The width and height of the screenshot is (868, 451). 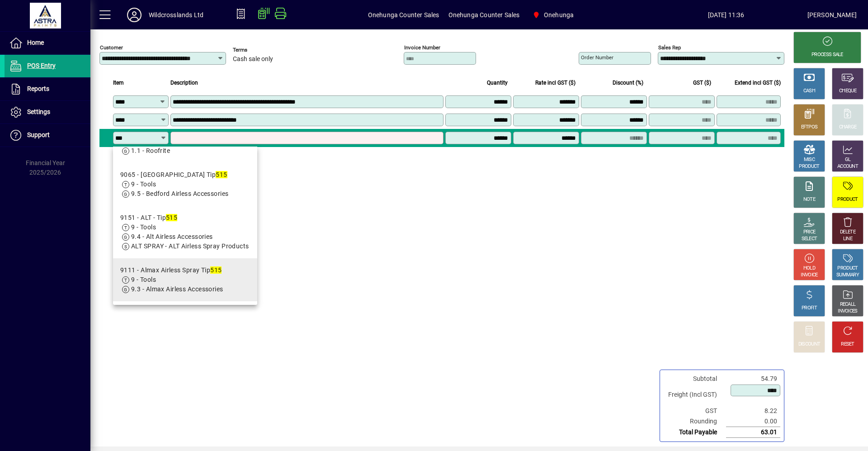 What do you see at coordinates (809, 268) in the screenshot?
I see `div: HOLD` at bounding box center [809, 268].